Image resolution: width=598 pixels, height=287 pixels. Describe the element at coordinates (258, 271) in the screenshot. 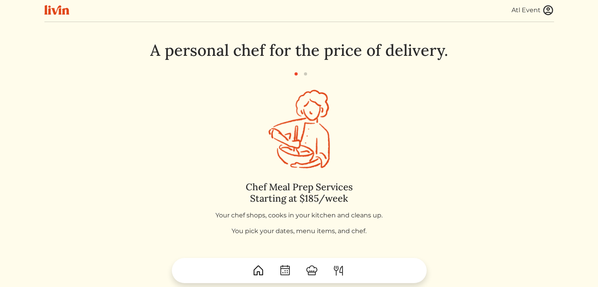

I see `img: House-9bf13187bcbb5817f509fe5e7408150f90897510c4275e13d0d5fca38e0b5951.svg` at that location.